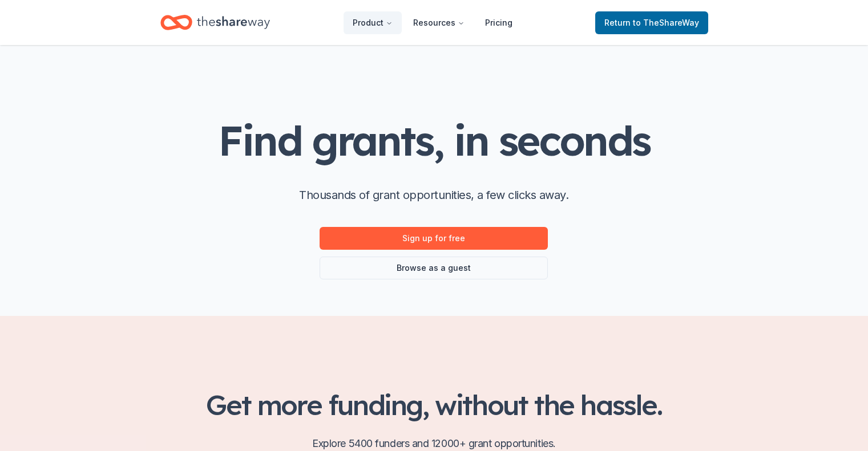 This screenshot has height=451, width=868. What do you see at coordinates (434, 238) in the screenshot?
I see `a: Sign up for free` at bounding box center [434, 238].